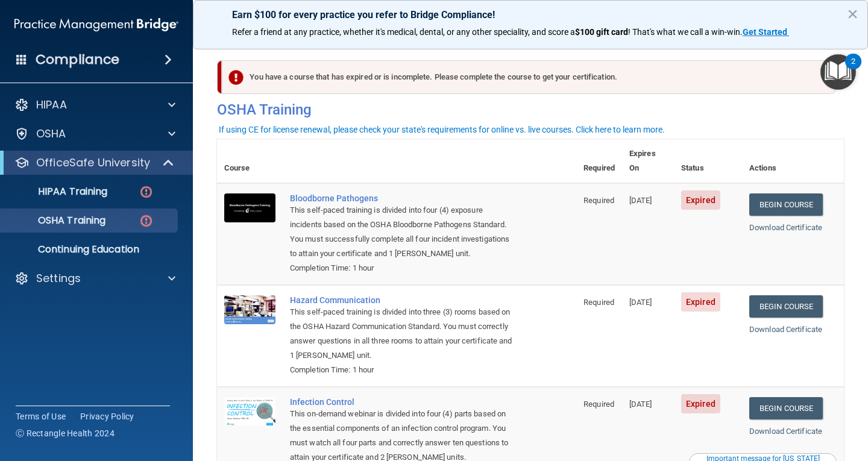 This screenshot has height=461, width=868. I want to click on span: Refer a friend at any practice, whether it's medical, dental, or any other speciality, and score a, so click(403, 32).